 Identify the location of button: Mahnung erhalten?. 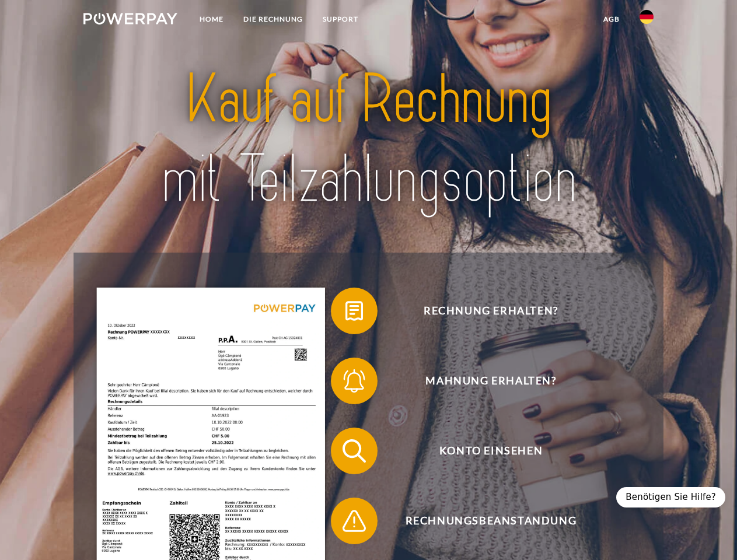
(483, 381).